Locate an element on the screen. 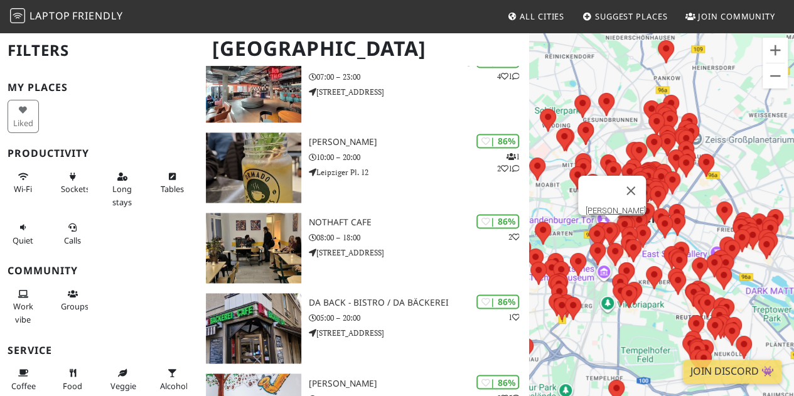 The width and height of the screenshot is (794, 396). img: The Social Hub Restaurant & Bar Berlin is located at coordinates (254, 87).